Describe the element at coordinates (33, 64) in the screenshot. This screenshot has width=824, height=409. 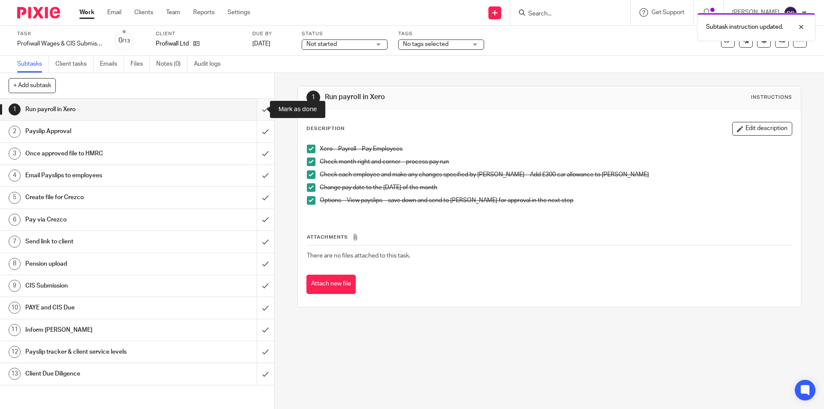
I see `a: Subtasks` at that location.